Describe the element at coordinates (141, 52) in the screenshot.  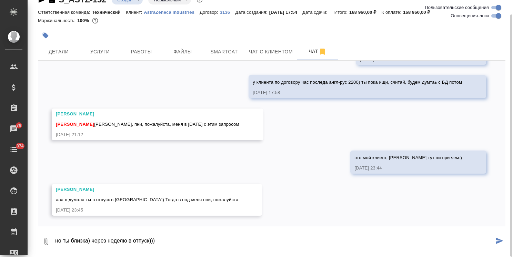
I see `span: Работы` at that location.